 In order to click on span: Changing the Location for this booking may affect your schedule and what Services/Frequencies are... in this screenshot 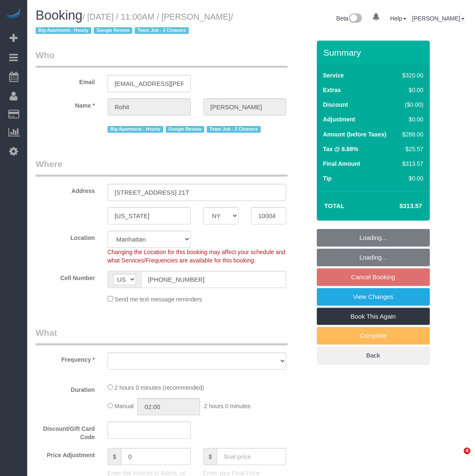, I will do `click(196, 256)`.